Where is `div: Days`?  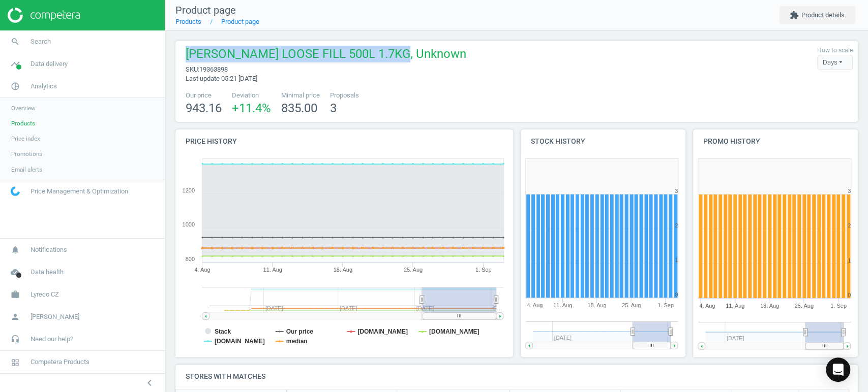 div: Days is located at coordinates (835, 63).